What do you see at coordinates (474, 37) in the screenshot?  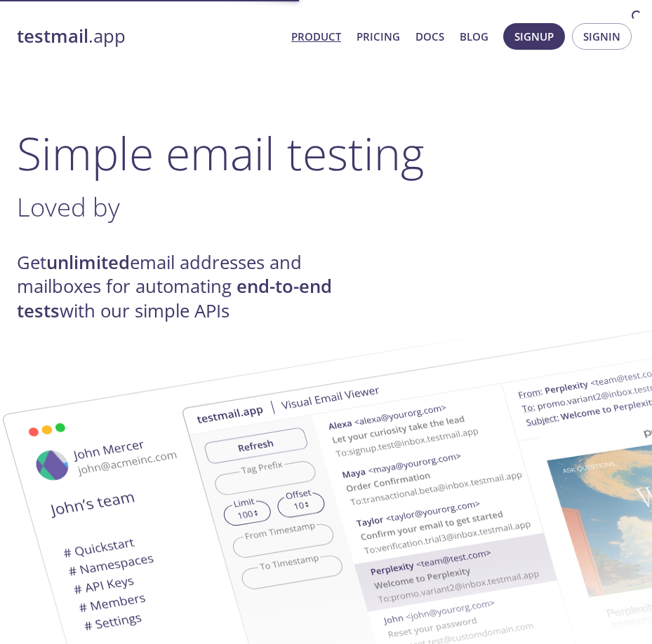 I see `a: Blog` at bounding box center [474, 37].